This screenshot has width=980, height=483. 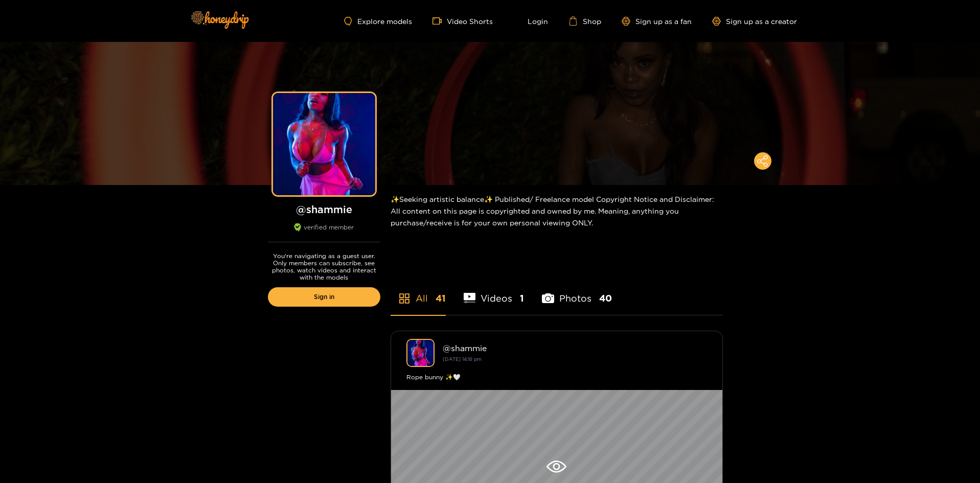 I want to click on span: 41, so click(x=441, y=298).